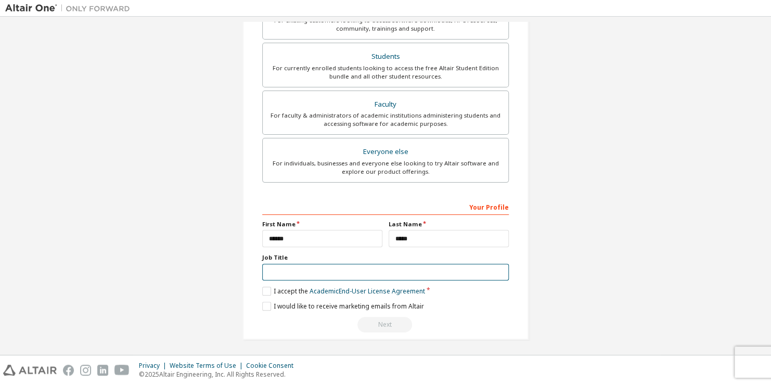 This screenshot has width=771, height=385. Describe the element at coordinates (385, 24) in the screenshot. I see `div: For existing customers looking to access software downloads, HPC resources, community, trainings ...` at that location.